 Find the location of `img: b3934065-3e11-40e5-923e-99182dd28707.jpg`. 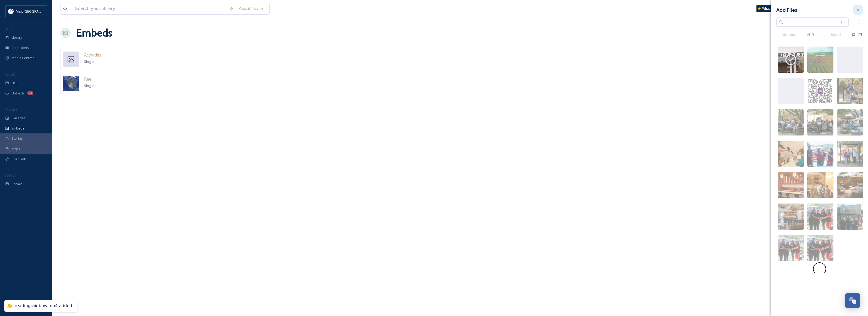

img: b3934065-3e11-40e5-923e-99182dd28707.jpg is located at coordinates (850, 185).